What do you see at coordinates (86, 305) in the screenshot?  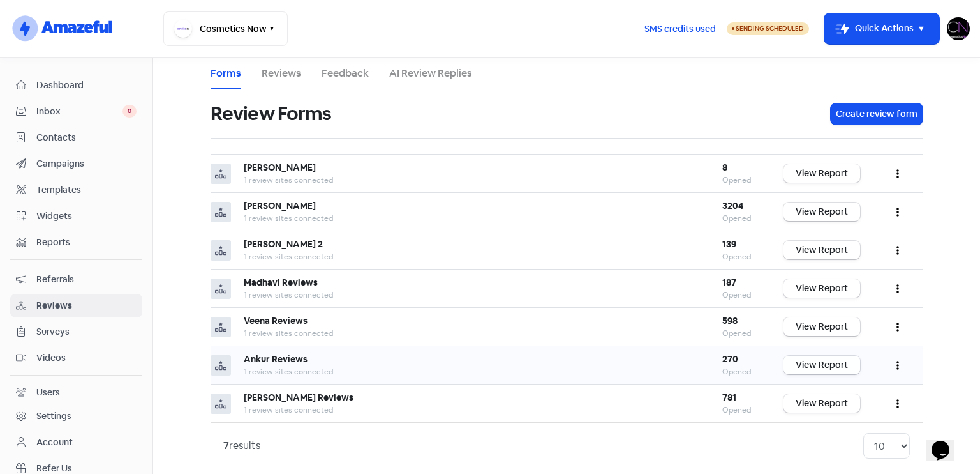 I see `span: Reviews` at bounding box center [86, 305].